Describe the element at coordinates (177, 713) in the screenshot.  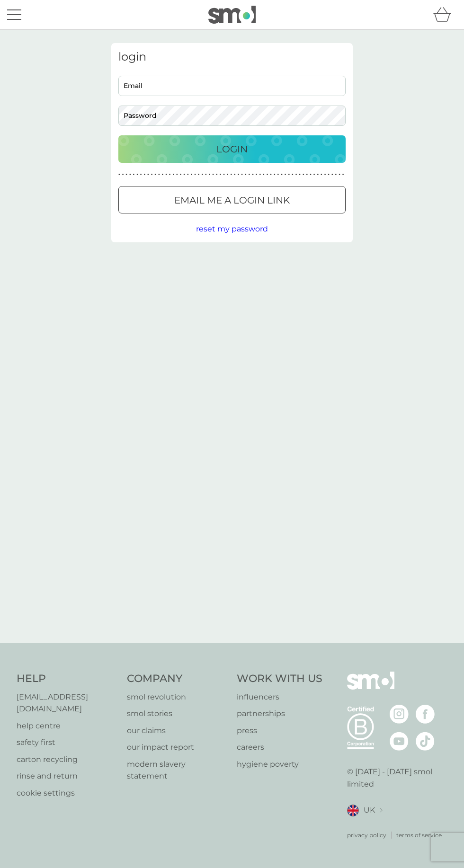
I see `a: smol stories` at that location.